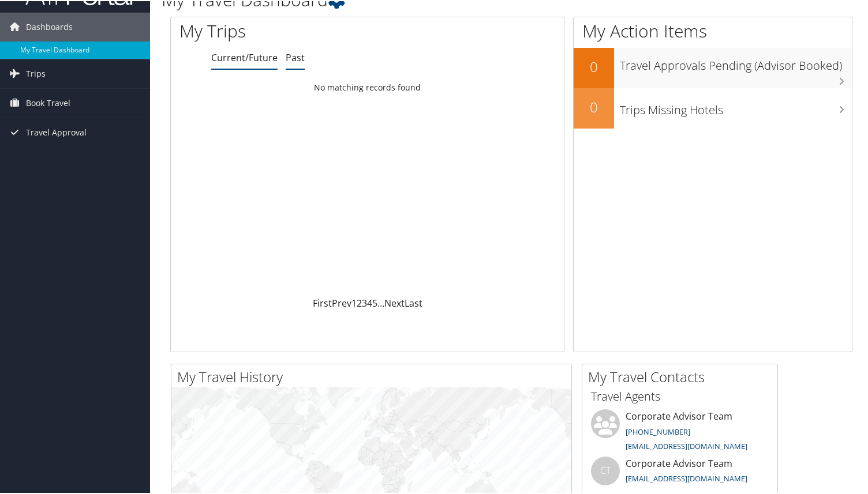 The image size is (868, 494). What do you see at coordinates (370, 302) in the screenshot?
I see `a: 4` at bounding box center [370, 302].